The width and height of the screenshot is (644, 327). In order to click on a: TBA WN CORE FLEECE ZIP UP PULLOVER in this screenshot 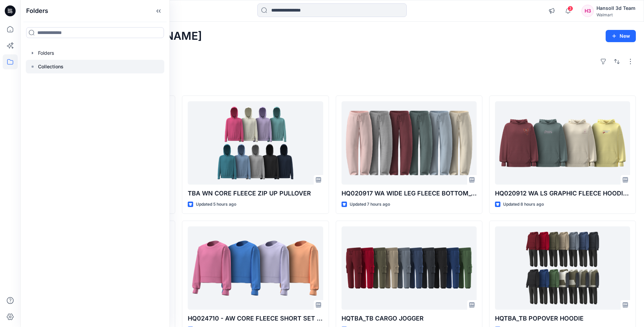, I will do `click(255, 142)`.